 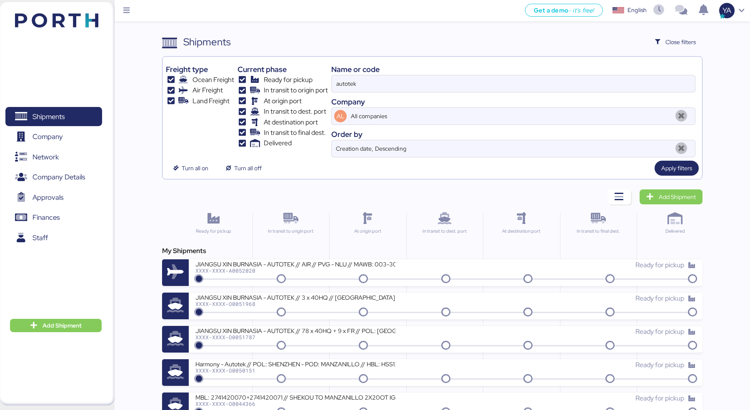 I want to click on div: XXXX-XXXX-A0052020, so click(x=295, y=271).